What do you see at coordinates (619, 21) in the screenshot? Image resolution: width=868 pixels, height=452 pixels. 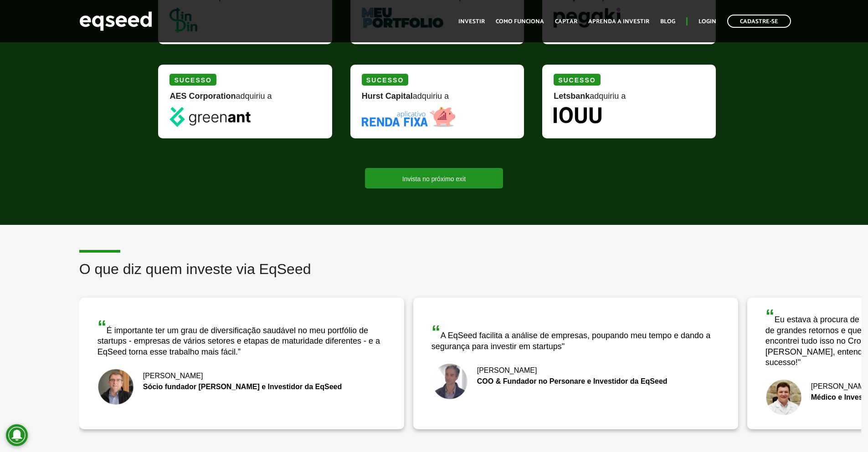 I see `a: Aprenda a investir` at bounding box center [619, 21].